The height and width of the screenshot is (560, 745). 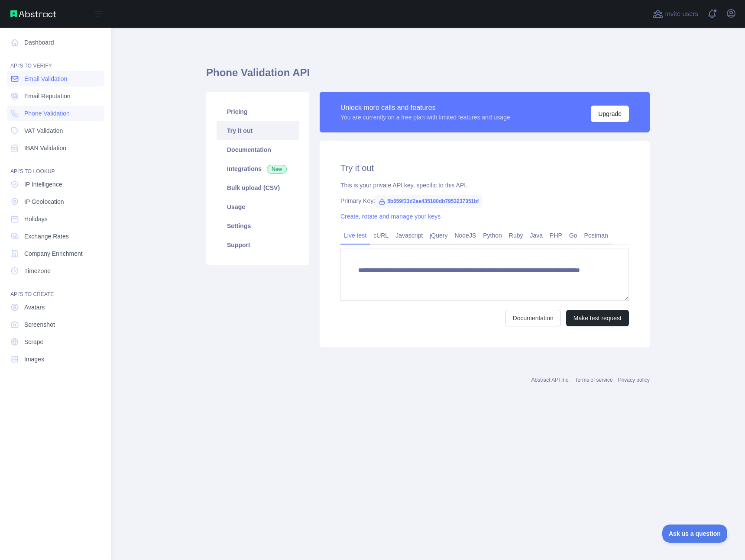 I want to click on span: 5b059f33d2ae435180db7953237351bf, so click(x=429, y=201).